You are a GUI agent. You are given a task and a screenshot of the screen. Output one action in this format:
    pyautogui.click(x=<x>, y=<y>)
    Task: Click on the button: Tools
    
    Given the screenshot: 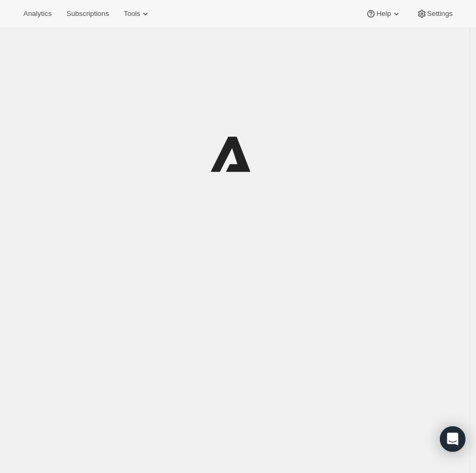 What is the action you would take?
    pyautogui.click(x=137, y=14)
    